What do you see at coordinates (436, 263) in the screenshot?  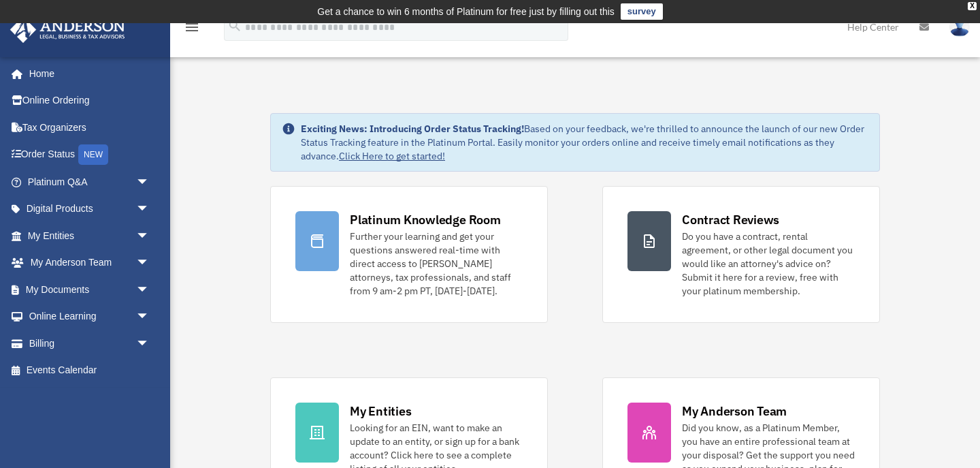 I see `div: Further your learning and get your questions answered real-time with direct access to [PERSON_NAM...` at bounding box center [436, 263].